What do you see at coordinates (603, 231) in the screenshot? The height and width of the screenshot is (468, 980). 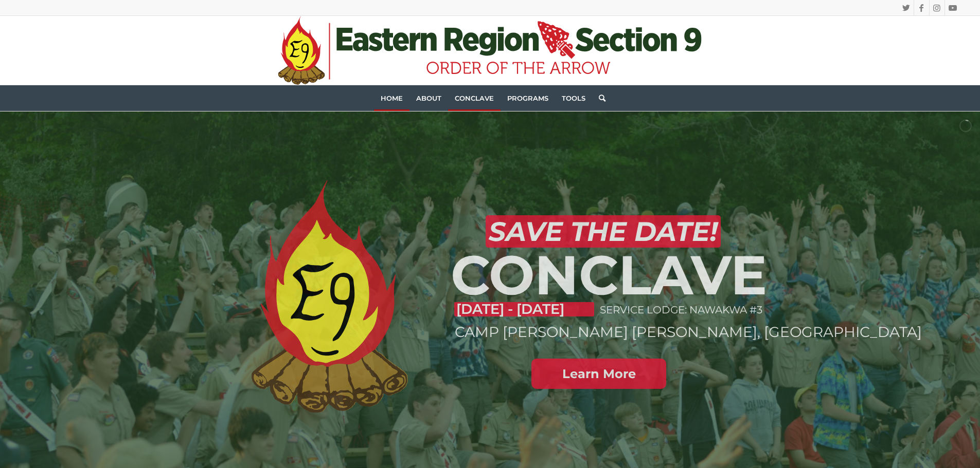 I see `h2: SAVE THE DATE!` at bounding box center [603, 231].